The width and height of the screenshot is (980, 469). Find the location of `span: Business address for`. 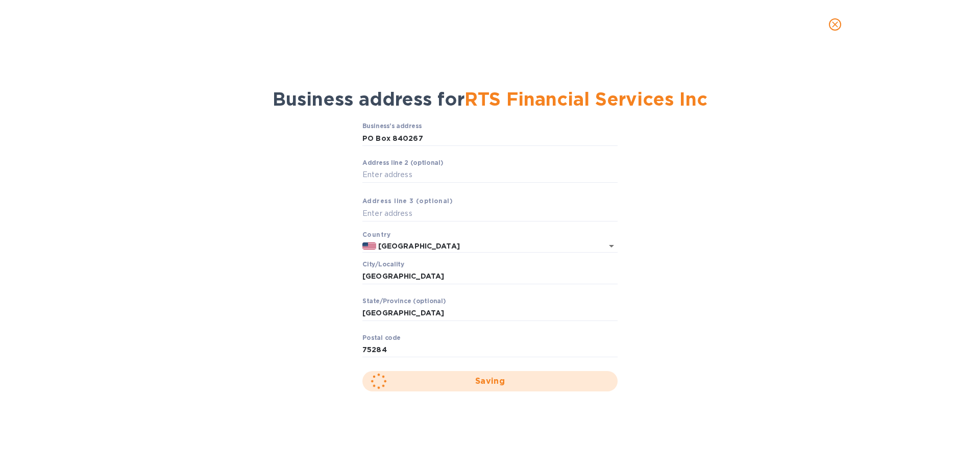

span: Business address for is located at coordinates (490, 99).